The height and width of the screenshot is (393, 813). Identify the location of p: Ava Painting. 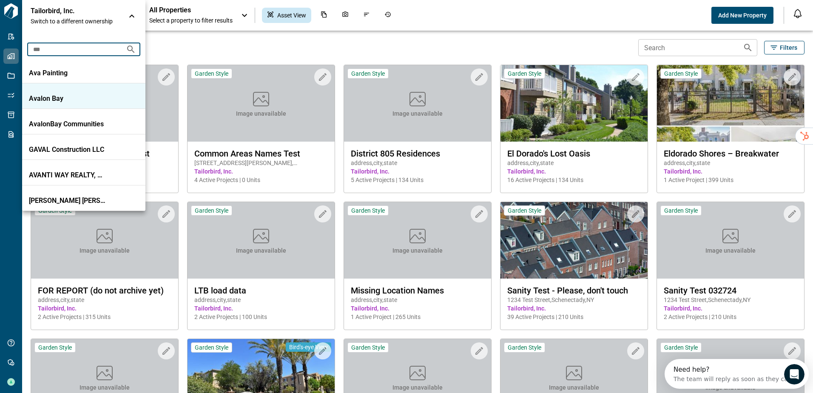
(67, 73).